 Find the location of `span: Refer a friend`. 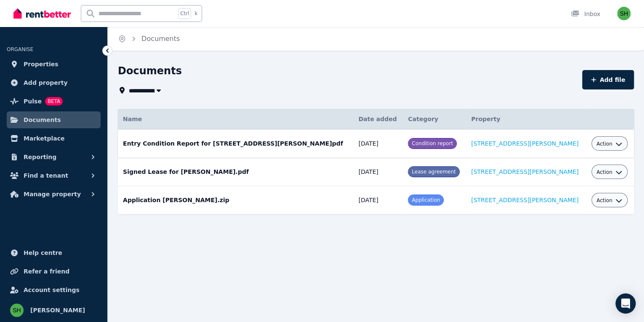

span: Refer a friend is located at coordinates (47, 271).